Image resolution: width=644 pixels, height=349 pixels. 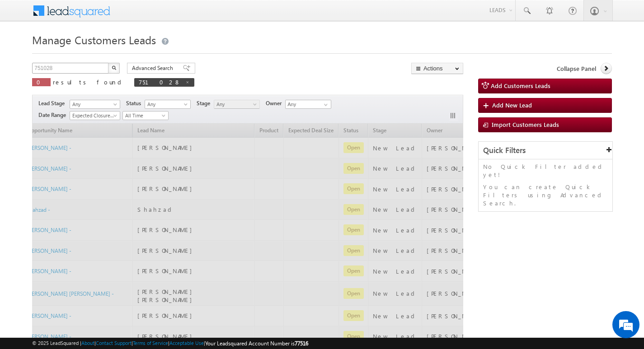 What do you see at coordinates (135, 103) in the screenshot?
I see `span: Status` at bounding box center [135, 103].